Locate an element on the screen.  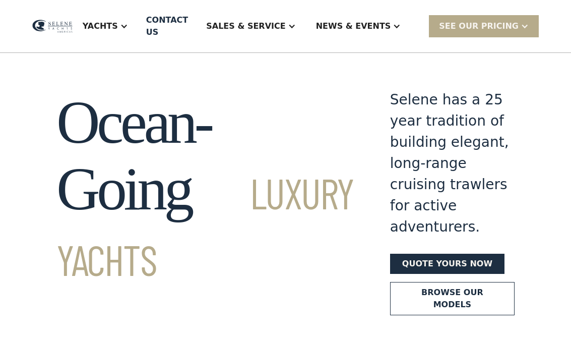
span: Luxury Yachts is located at coordinates (205, 225).